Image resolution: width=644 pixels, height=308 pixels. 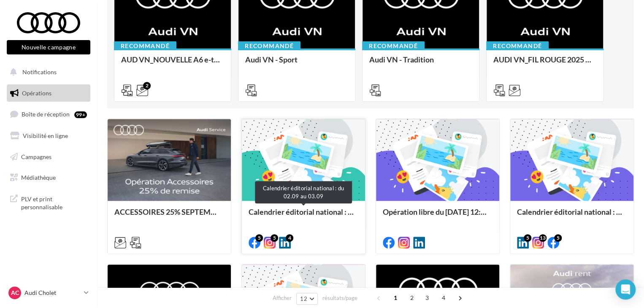 I want to click on span: Médiathèque, so click(x=39, y=177).